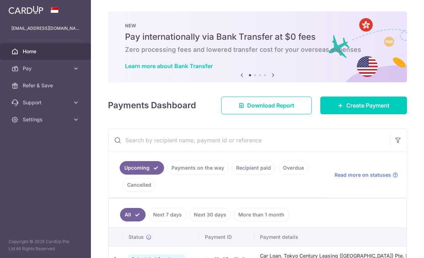  I want to click on a: Upcoming, so click(142, 168).